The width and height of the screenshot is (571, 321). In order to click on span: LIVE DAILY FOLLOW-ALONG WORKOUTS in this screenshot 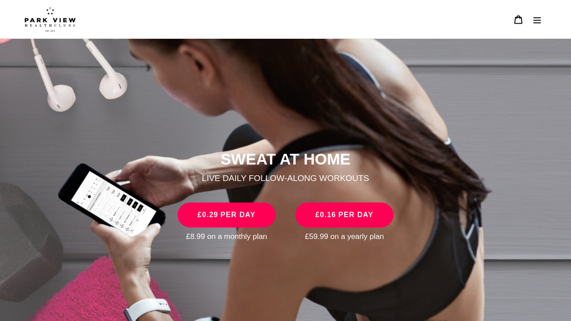, I will do `click(285, 178)`.